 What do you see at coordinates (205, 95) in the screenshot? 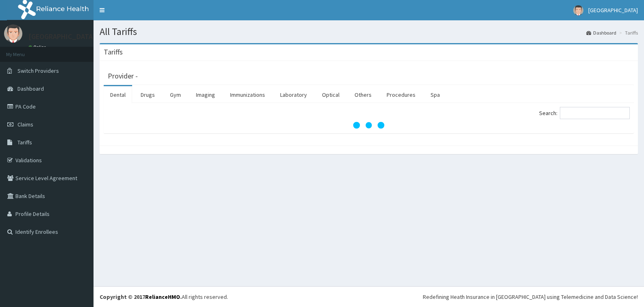
I see `a: Imaging` at bounding box center [205, 95].